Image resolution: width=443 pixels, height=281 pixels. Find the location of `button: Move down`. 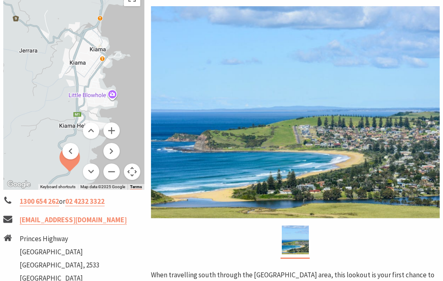

button: Move down is located at coordinates (91, 172).